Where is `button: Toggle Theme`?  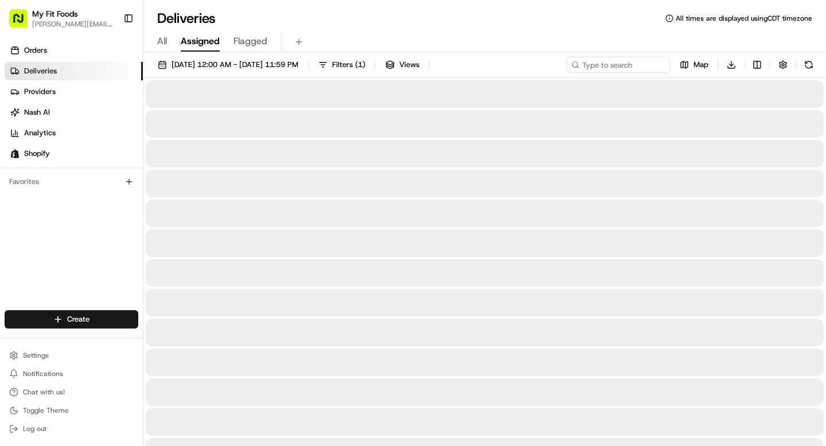
button: Toggle Theme is located at coordinates (71, 411).